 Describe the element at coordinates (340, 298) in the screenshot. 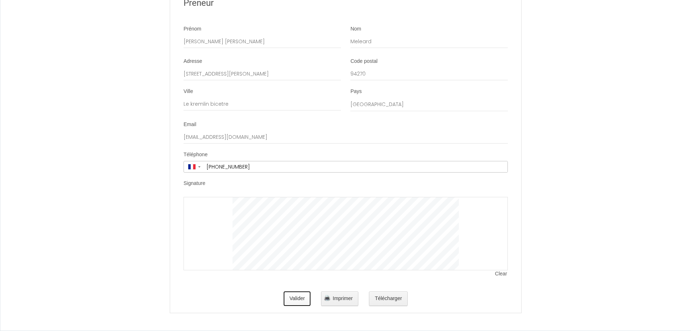

I see `button: Imprimer` at that location.